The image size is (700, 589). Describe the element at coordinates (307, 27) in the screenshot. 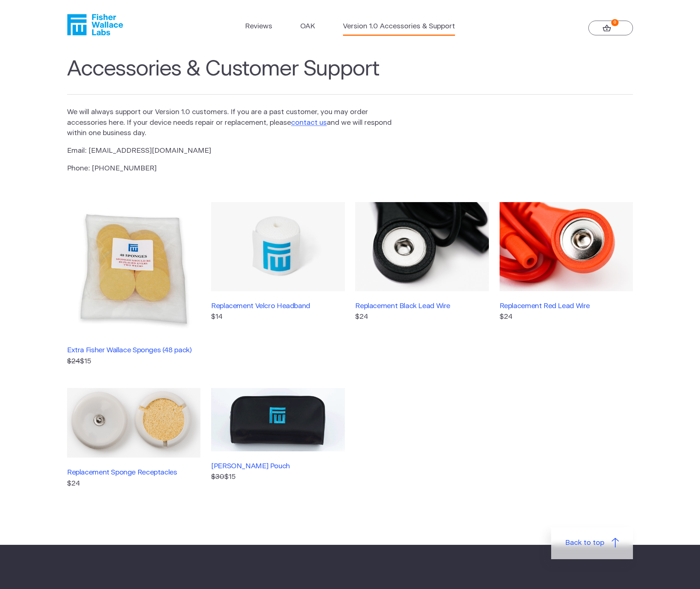

I see `a: OAK` at that location.